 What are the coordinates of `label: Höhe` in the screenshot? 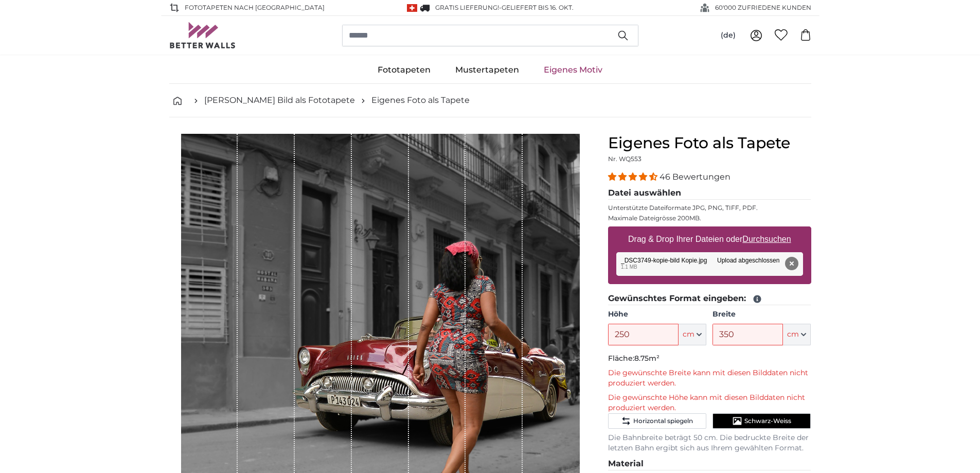 It's located at (657, 314).